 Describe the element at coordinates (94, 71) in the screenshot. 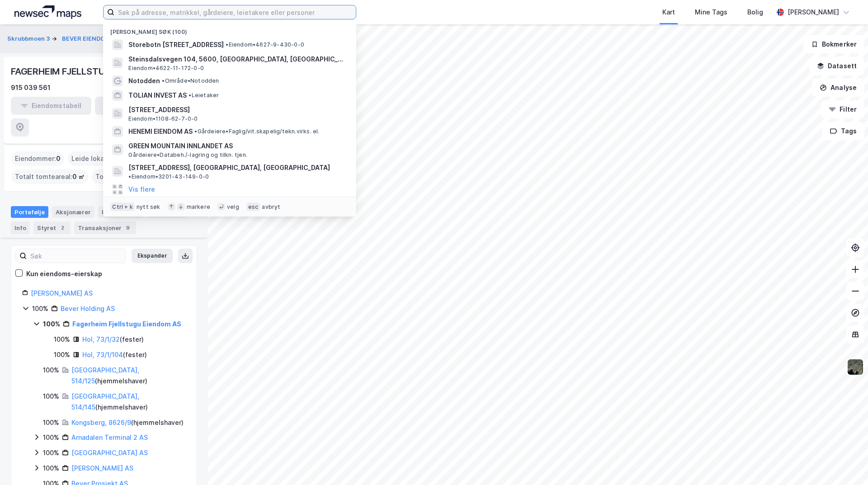

I see `div: FAGERHEIM FJELLSTUGU EIENDOM AS` at that location.